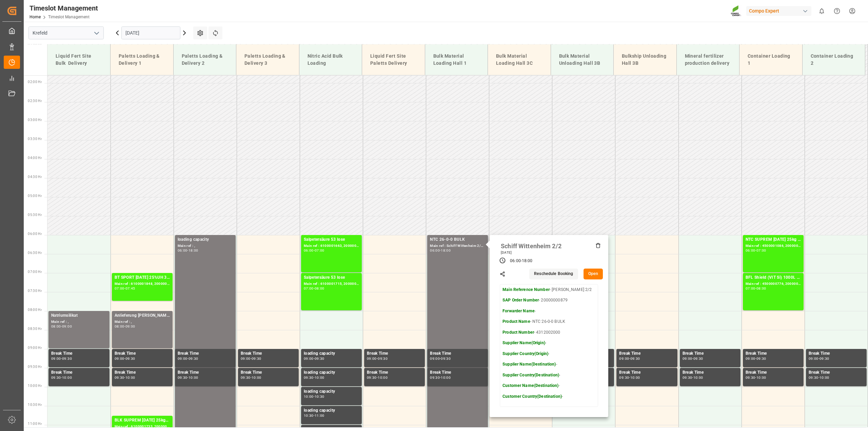 The image size is (868, 431). What do you see at coordinates (518, 332) in the screenshot?
I see `strong: Product Number` at bounding box center [518, 332].